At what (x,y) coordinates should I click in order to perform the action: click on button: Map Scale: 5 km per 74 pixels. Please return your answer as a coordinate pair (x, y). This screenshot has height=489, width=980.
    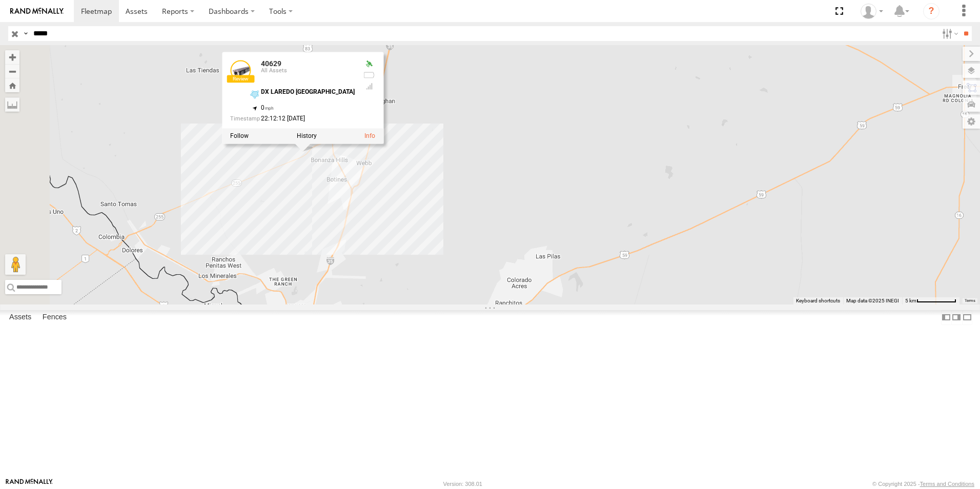
    Looking at the image, I should click on (931, 301).